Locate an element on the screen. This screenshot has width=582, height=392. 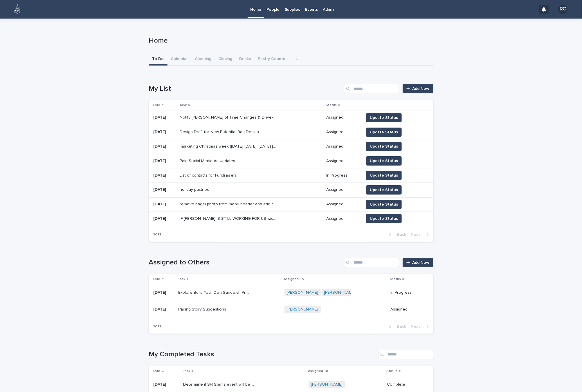
div: RC is located at coordinates (563, 10).